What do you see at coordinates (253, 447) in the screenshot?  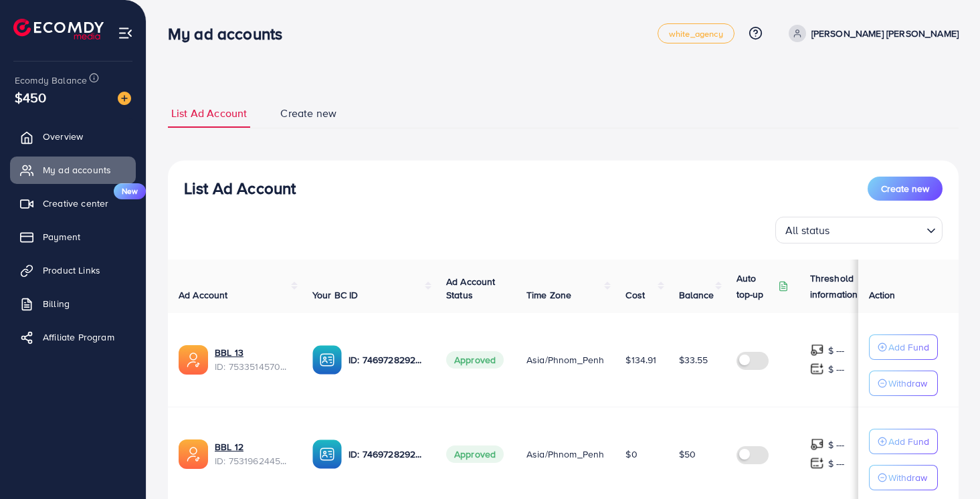 I see `a: BBL 12` at bounding box center [253, 447].